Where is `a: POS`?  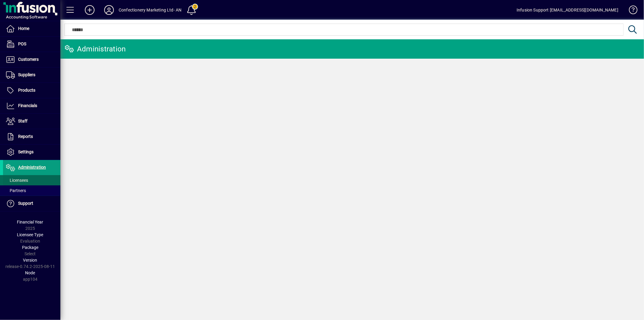 a: POS is located at coordinates (32, 44).